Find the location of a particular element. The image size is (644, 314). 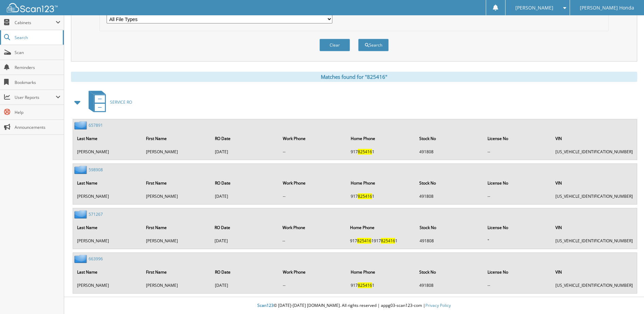

span: SERVICE RO is located at coordinates (121, 102).